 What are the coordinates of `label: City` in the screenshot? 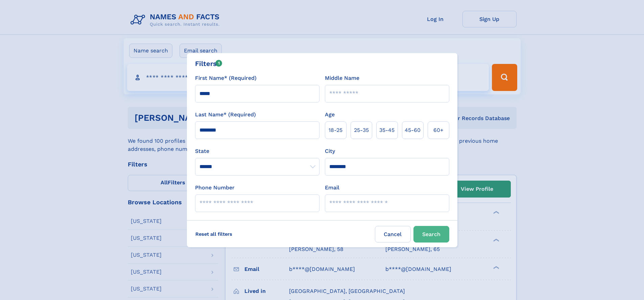 It's located at (330, 151).